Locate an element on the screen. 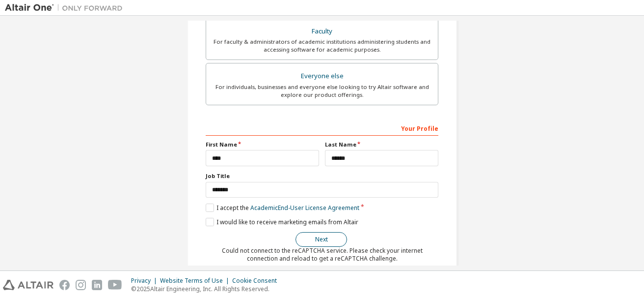 The height and width of the screenshot is (299, 644). p: © 2025 Altair Engineering, Inc. All Rights Reserved. is located at coordinates (207, 288).